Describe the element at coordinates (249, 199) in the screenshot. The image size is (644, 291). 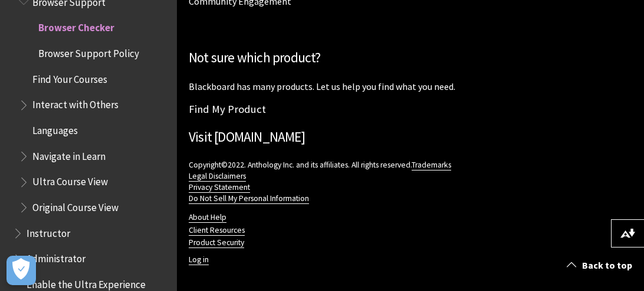
I see `a: Do Not Sell My Personal Information` at that location.